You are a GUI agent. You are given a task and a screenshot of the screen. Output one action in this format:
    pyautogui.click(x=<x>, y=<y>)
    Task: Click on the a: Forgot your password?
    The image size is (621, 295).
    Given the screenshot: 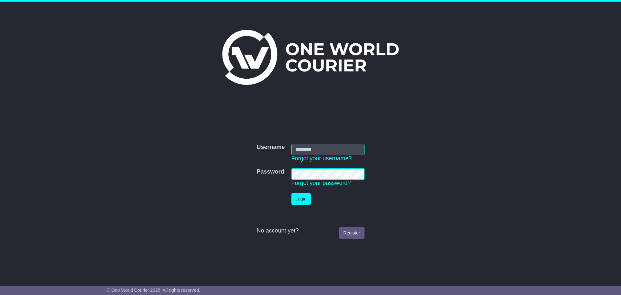 What is the action you would take?
    pyautogui.click(x=321, y=183)
    